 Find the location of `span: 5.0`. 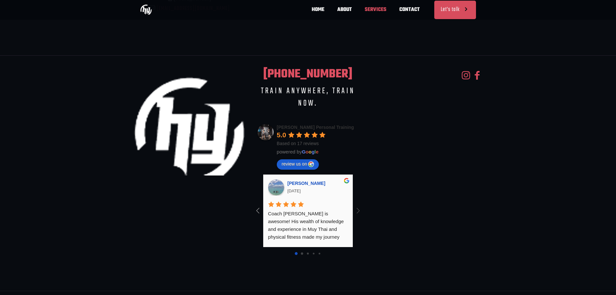

span: 5.0 is located at coordinates (281, 135).